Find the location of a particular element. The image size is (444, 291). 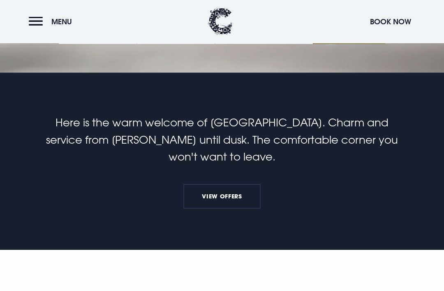

a: View Offers is located at coordinates (222, 197).